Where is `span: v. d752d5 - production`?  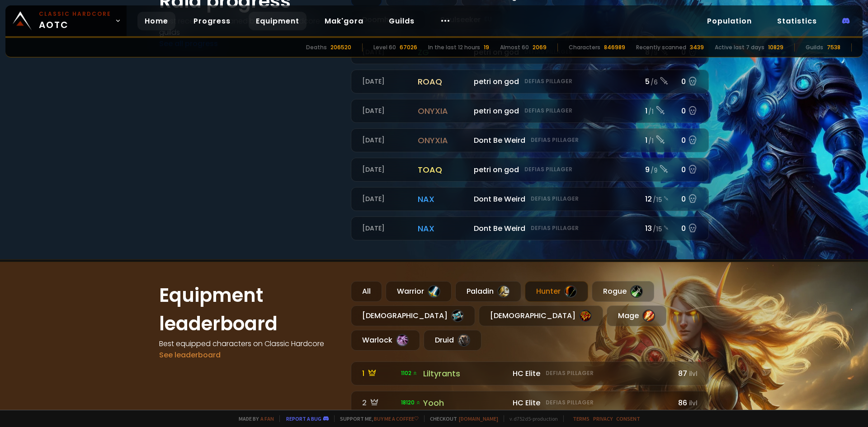
span: v. d752d5 - production is located at coordinates (531, 418).